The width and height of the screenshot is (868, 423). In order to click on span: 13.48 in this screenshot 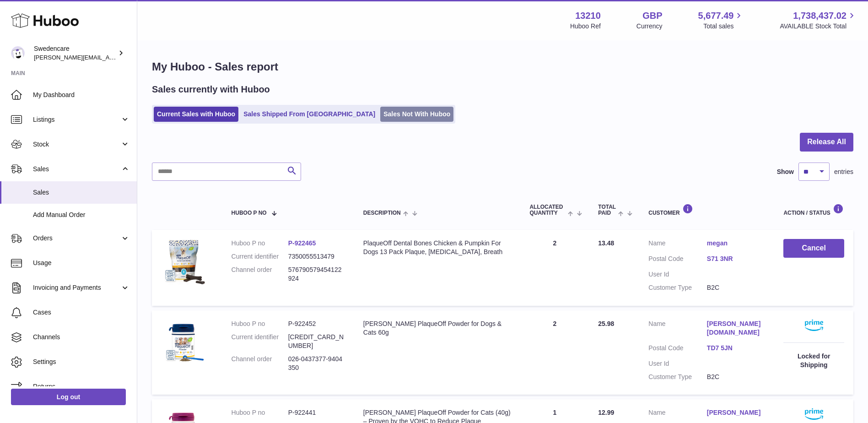, I will do `click(605, 243)`.